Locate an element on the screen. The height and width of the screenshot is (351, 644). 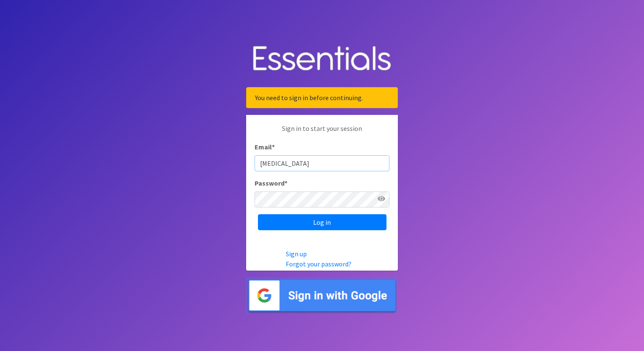
img: Human Essentials is located at coordinates (322, 59).